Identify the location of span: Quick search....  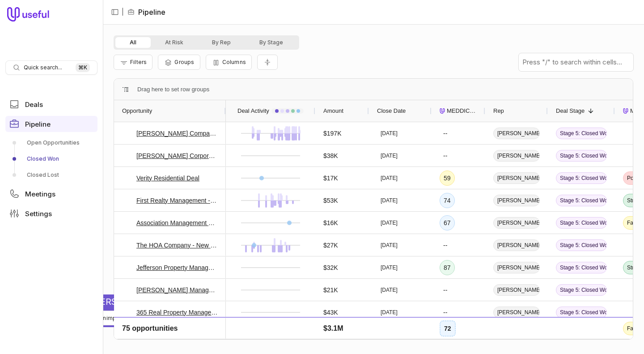
(43, 68).